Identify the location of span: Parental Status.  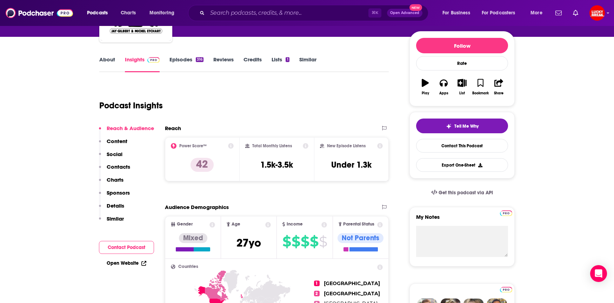
(359, 224).